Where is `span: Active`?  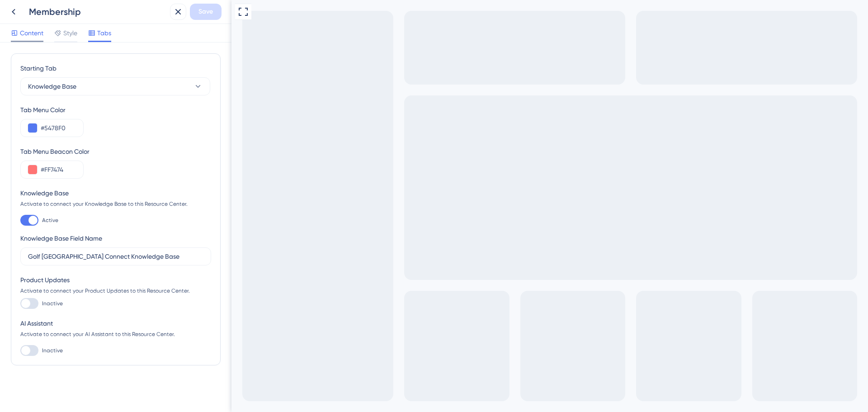 span: Active is located at coordinates (51, 220).